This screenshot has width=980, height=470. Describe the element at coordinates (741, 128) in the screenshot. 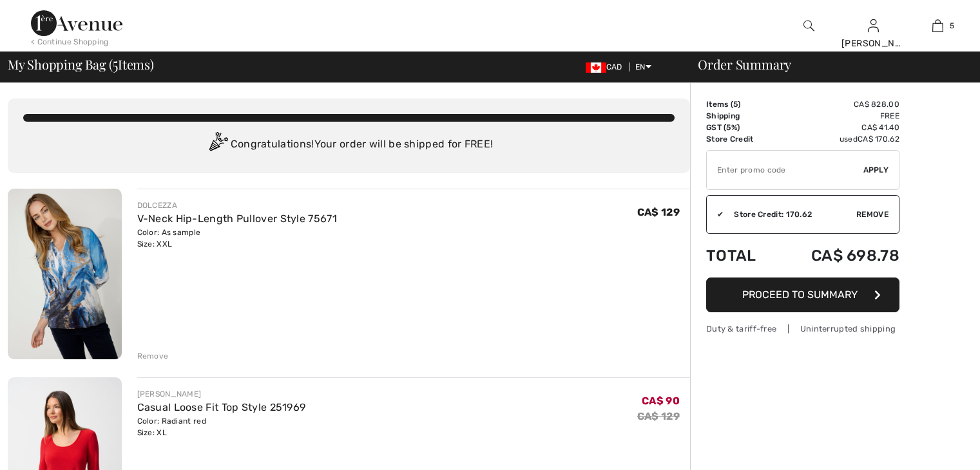

I see `td: GST (5%)` at that location.